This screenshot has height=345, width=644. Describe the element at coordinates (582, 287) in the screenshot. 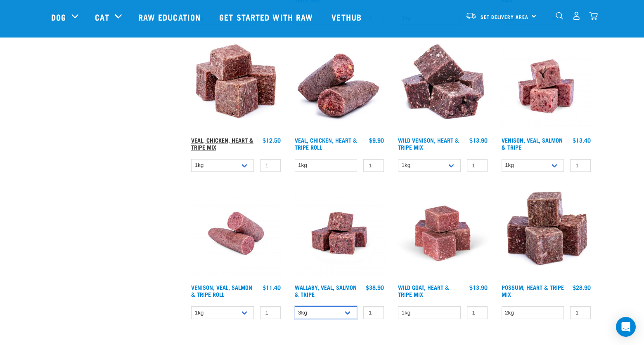

I see `div: $28.90` at that location.